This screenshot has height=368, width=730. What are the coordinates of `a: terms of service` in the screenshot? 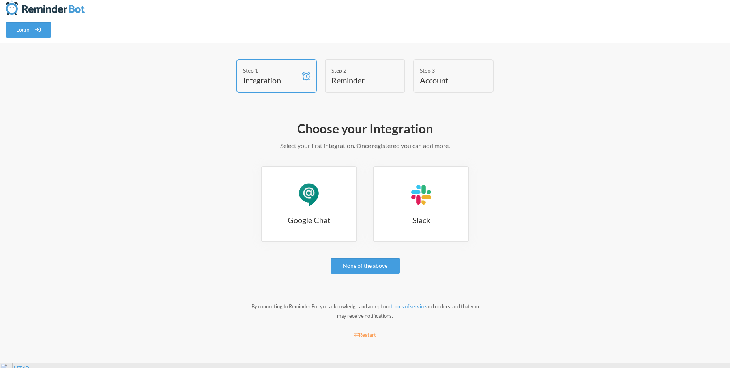 It's located at (408, 306).